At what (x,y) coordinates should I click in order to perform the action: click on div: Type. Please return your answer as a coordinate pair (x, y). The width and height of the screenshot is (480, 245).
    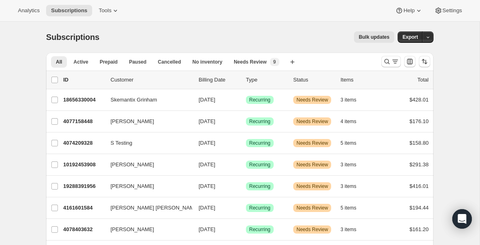
    Looking at the image, I should click on (266, 80).